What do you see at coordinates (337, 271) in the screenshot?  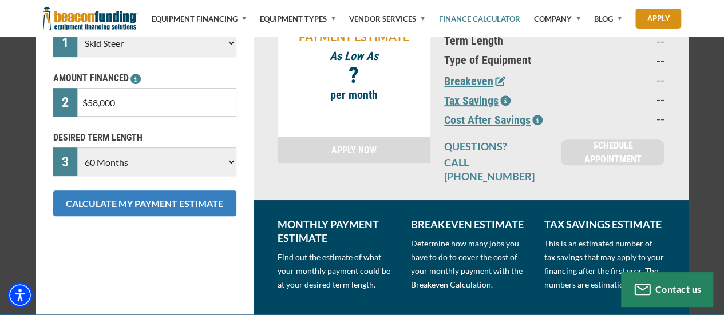 I see `p: Find out the estimate of what your monthly payment could be at your desired term length.` at bounding box center [337, 271].